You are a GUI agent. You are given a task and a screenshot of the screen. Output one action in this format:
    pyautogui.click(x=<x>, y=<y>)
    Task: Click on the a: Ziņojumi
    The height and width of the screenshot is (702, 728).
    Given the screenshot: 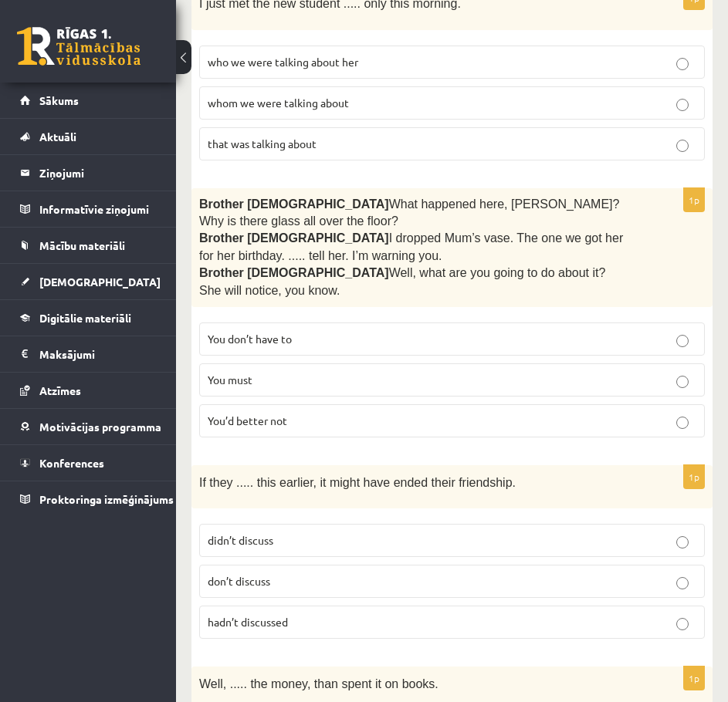 What is the action you would take?
    pyautogui.click(x=88, y=173)
    